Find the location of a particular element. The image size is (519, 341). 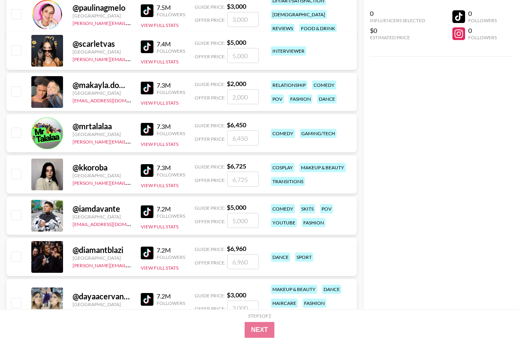

input: 3,000 is located at coordinates (243, 19).